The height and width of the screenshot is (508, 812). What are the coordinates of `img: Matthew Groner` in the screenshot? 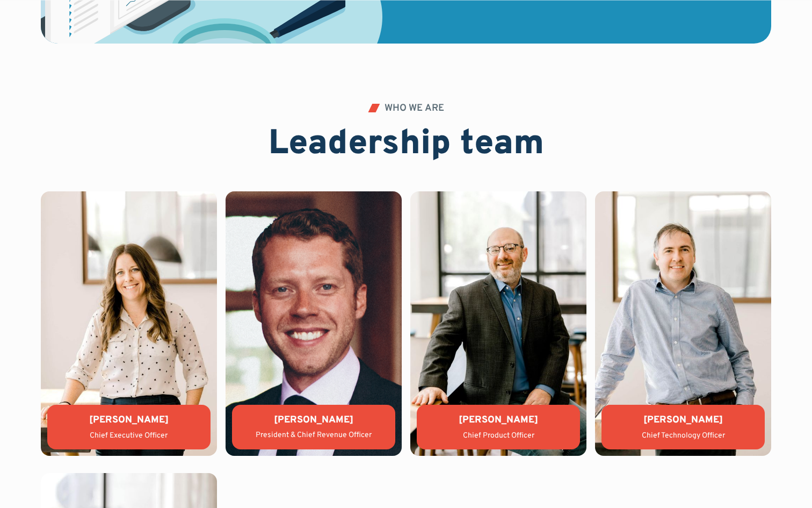 It's located at (498, 323).